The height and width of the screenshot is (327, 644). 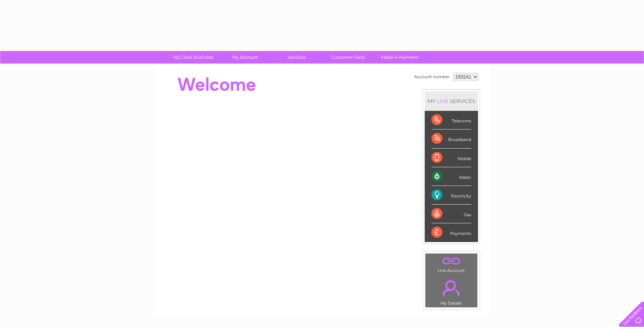 I want to click on div: Payments, so click(x=451, y=232).